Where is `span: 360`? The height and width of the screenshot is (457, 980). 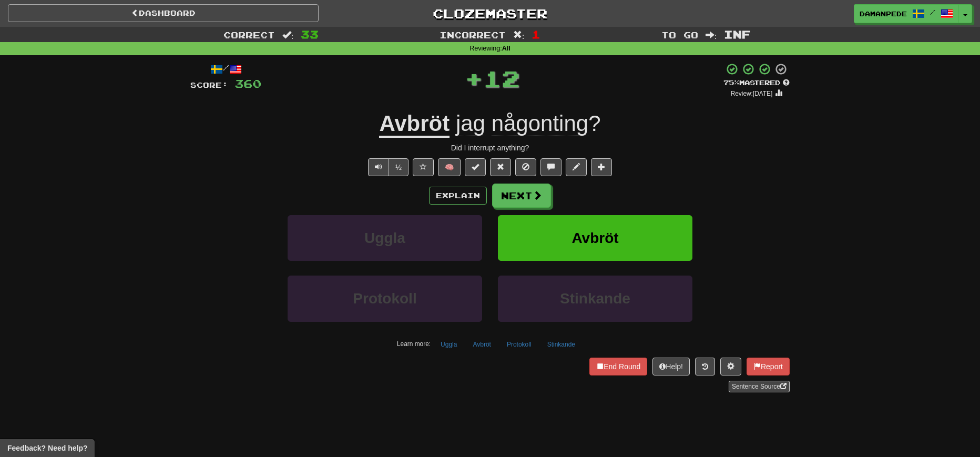 span: 360 is located at coordinates (248, 83).